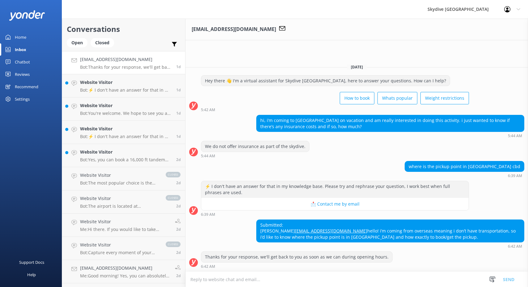 The height and width of the screenshot is (287, 528). I want to click on strong: 5:42 AM, so click(208, 110).